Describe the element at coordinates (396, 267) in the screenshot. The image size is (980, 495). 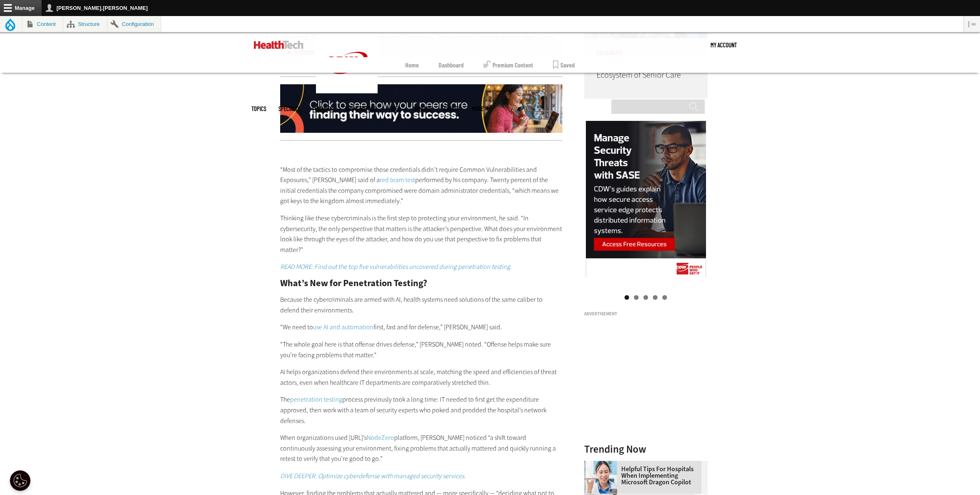
I see `a: READ MORE: Find out the top five vulnerabilities uncovered during penetration testing.` at that location.